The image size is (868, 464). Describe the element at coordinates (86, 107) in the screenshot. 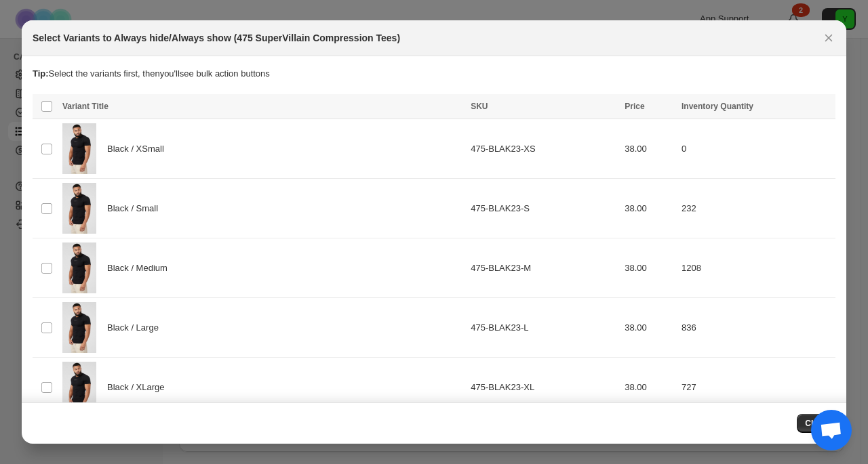

I see `span: Variant Title` at that location.